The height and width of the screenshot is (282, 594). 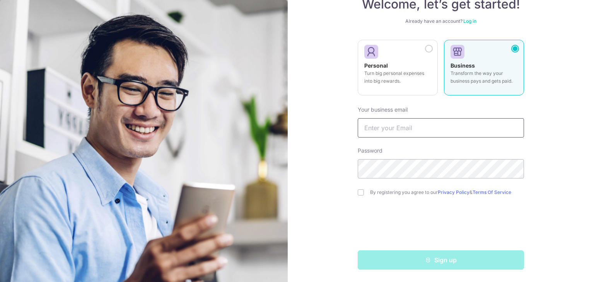 I want to click on p: Turn big personal expenses into big rewards., so click(x=397, y=77).